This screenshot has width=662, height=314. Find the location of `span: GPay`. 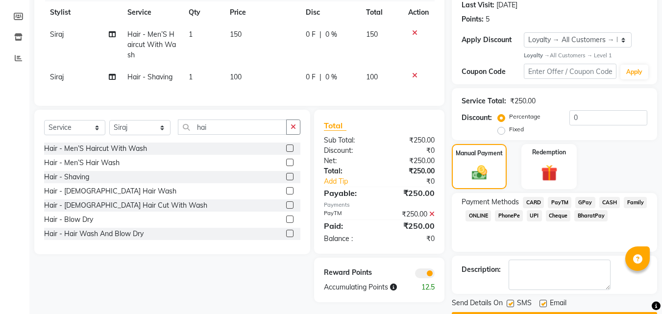

span: GPay is located at coordinates (585, 202).